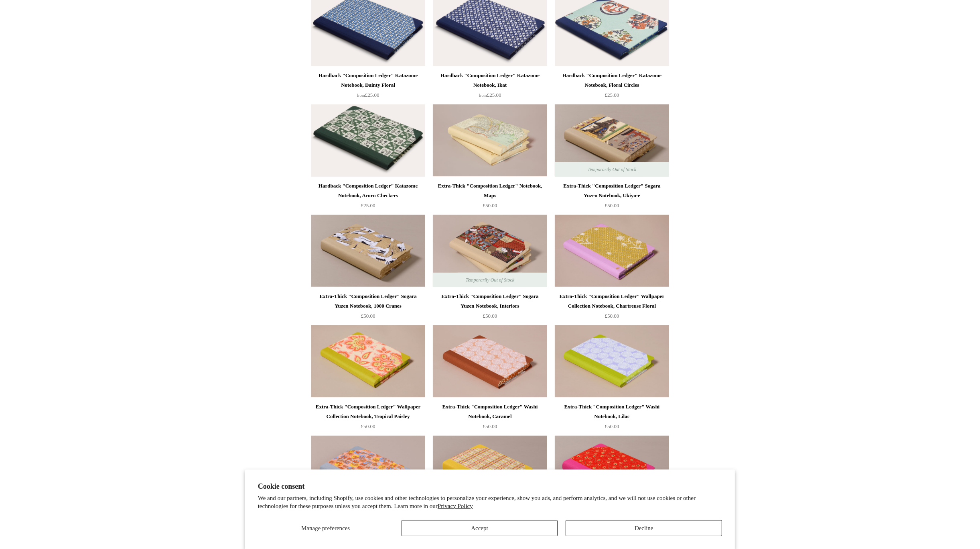  Describe the element at coordinates (612, 362) in the screenshot. I see `a: Extra-Thick "Composition Ledger" Washi Notebook, Lilac Extra-Thick "Composition Ledger" Washi Not...` at that location.